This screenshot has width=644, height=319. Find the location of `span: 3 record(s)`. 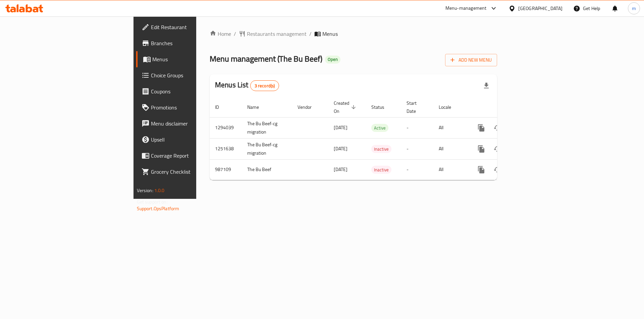

span: 3 record(s) is located at coordinates (264, 86).